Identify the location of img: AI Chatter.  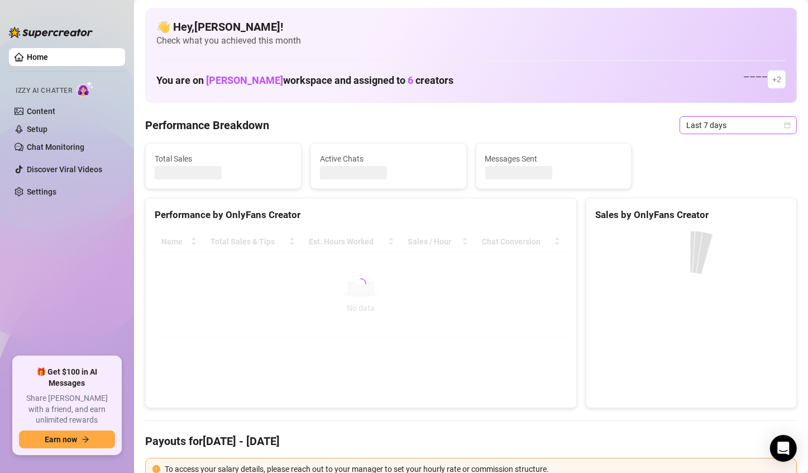
(85, 89).